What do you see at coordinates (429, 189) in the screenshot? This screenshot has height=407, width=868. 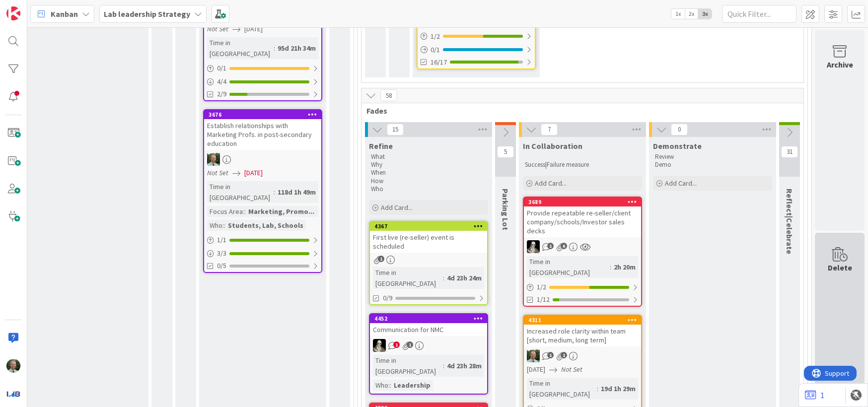 I see `p: Who` at bounding box center [429, 189].